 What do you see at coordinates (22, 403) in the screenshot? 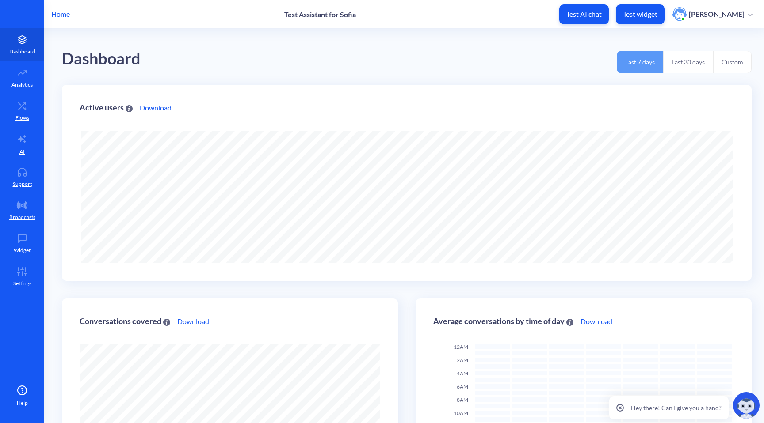
I see `span: Help` at bounding box center [22, 403].